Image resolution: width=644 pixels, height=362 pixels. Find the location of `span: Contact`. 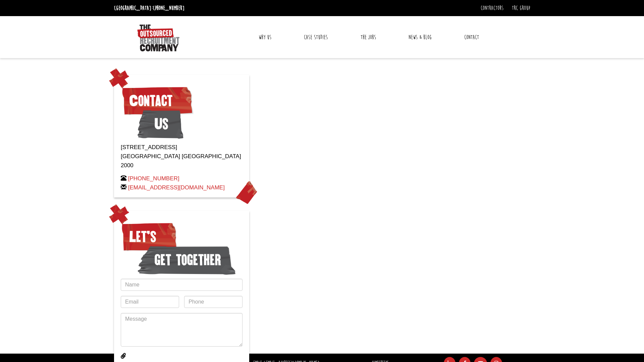

span: Contact is located at coordinates (157, 100).